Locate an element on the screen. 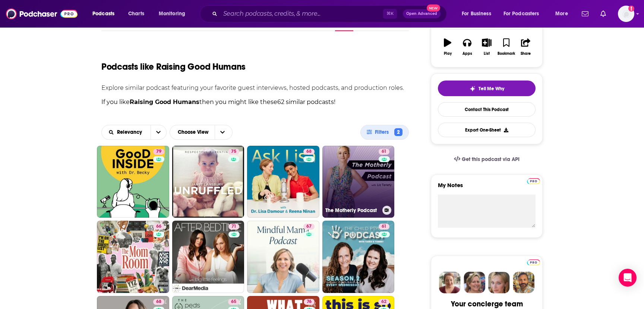 The height and width of the screenshot is (309, 644). span: 66 is located at coordinates (159, 227).